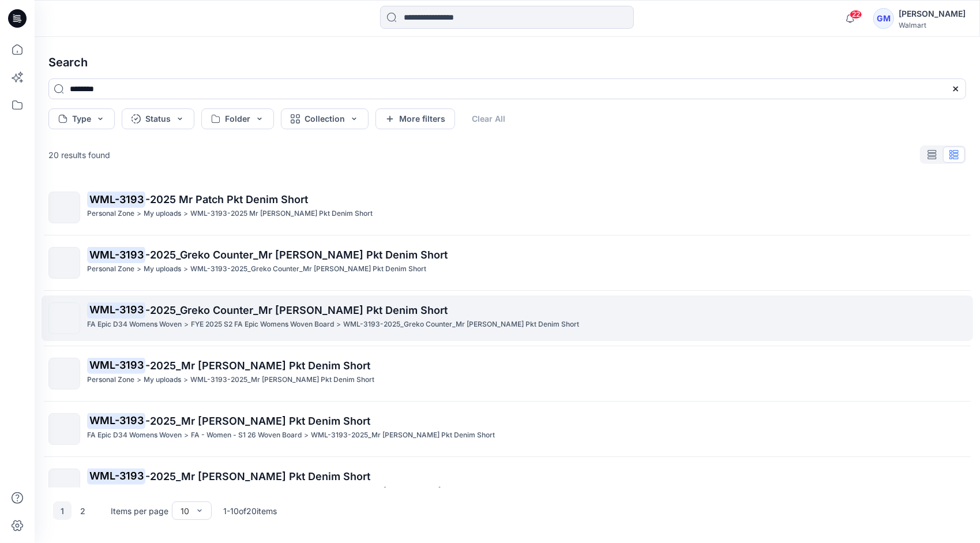 Image resolution: width=980 pixels, height=543 pixels. Describe the element at coordinates (238, 119) in the screenshot. I see `button: Folder` at that location.